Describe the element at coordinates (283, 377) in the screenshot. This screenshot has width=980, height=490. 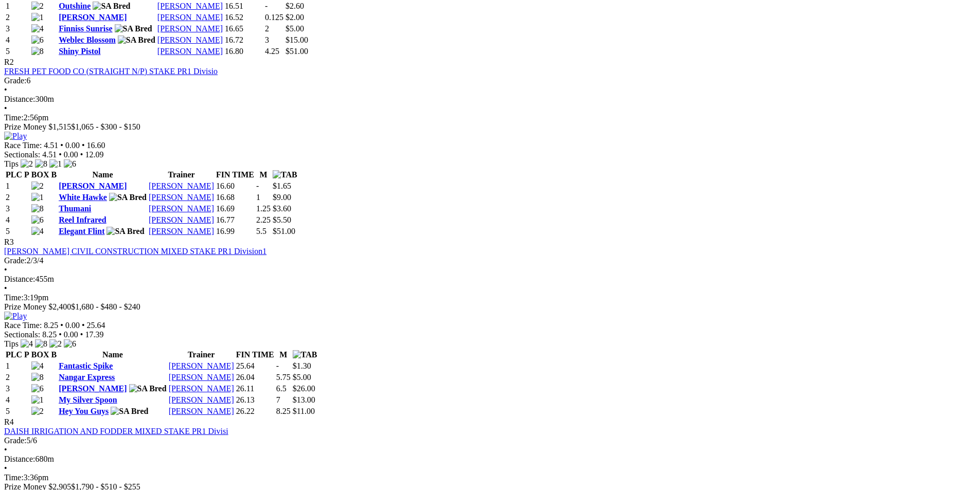
I see `text: 5.75` at that location.